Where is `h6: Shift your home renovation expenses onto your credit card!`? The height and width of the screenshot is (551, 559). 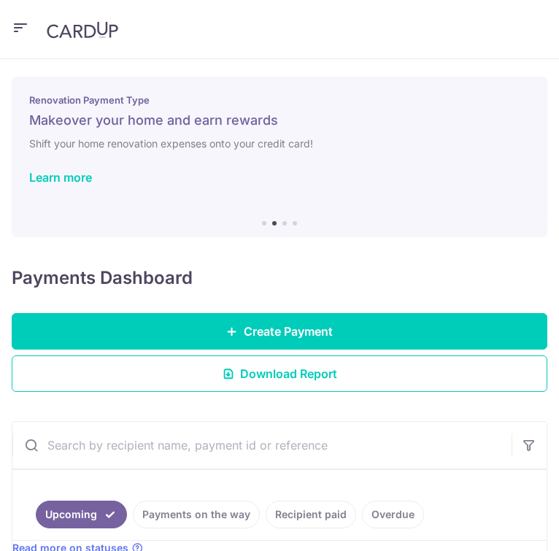 h6: Shift your home renovation expenses onto your credit card! is located at coordinates (280, 144).